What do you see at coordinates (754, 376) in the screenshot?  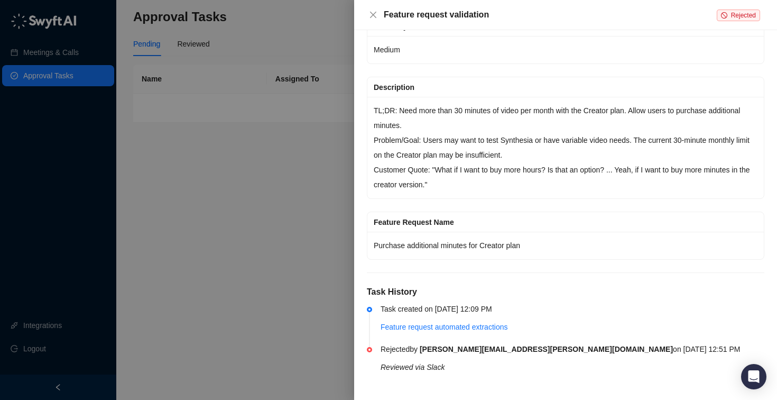 I see `div: Open Intercom Messenger` at bounding box center [754, 376].